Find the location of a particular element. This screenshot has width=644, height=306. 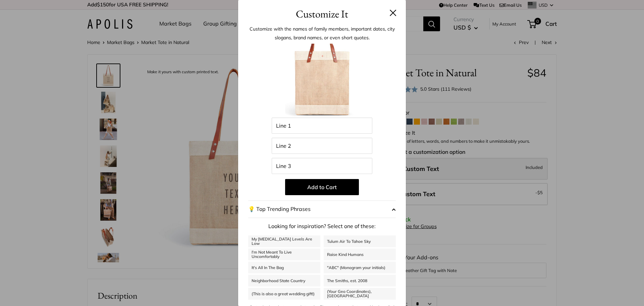

a: Neighborhood State Country is located at coordinates (284, 281).